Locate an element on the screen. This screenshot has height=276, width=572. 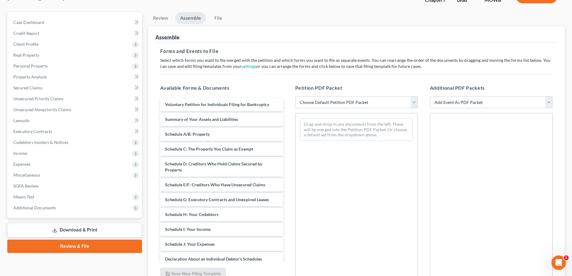
span: Case Dashboard is located at coordinates (29, 22).